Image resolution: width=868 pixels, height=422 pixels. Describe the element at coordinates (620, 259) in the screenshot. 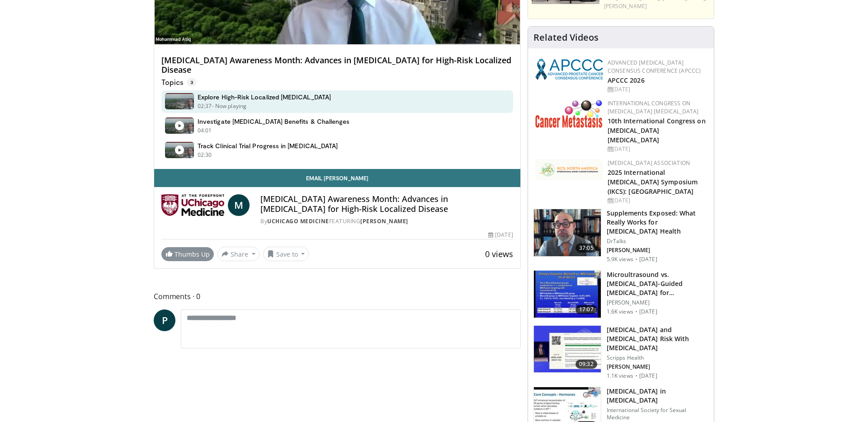

I see `p: 5.9K views` at that location.